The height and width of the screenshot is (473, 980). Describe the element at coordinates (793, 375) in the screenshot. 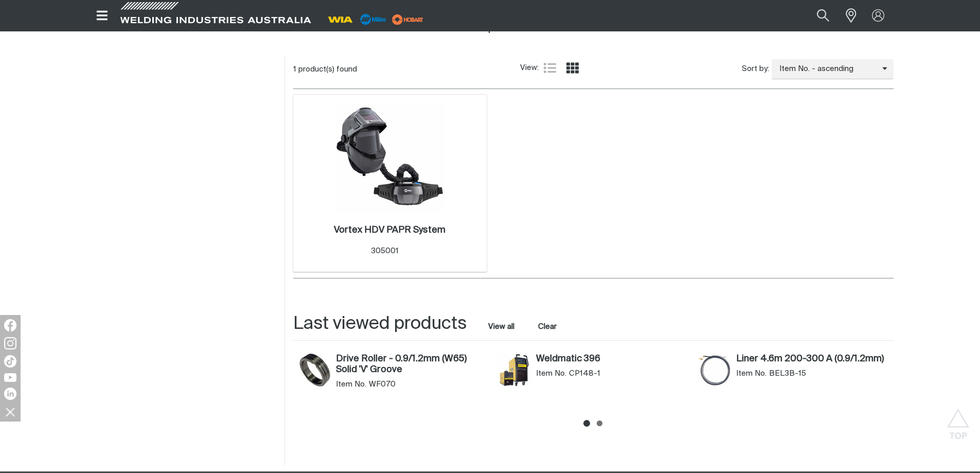

I see `article: Liner 4.6m 200-300 A (0.9/1.2mm) (BEL3B-15)` at that location.